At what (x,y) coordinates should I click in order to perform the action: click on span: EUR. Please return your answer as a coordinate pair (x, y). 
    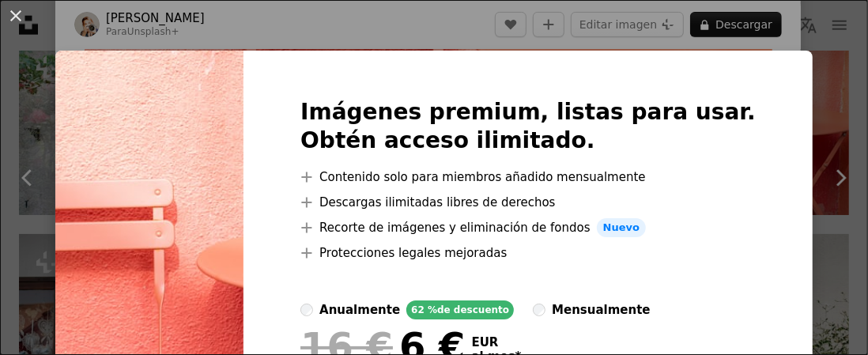
    Looking at the image, I should click on (496, 343).